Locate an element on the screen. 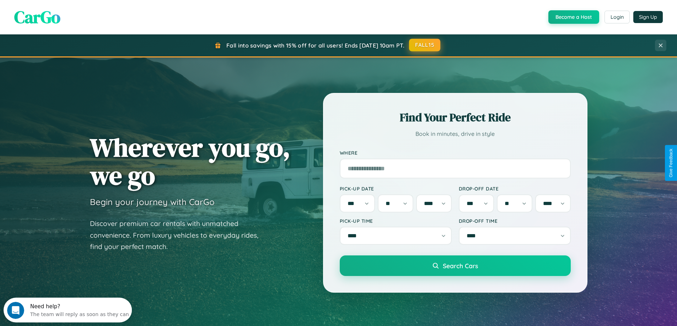 The height and width of the screenshot is (326, 677). p: Book in minutes, drive in style is located at coordinates (455, 134).